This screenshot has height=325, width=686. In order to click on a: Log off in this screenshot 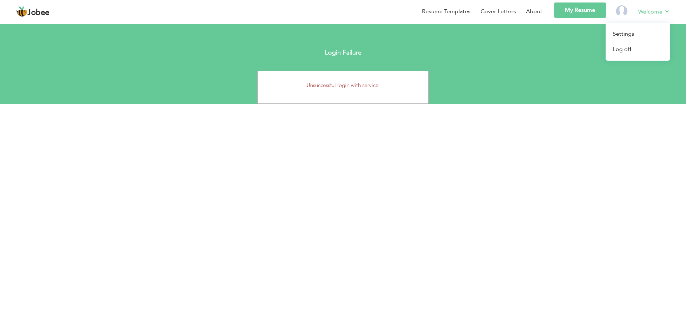, I will do `click(638, 49)`.